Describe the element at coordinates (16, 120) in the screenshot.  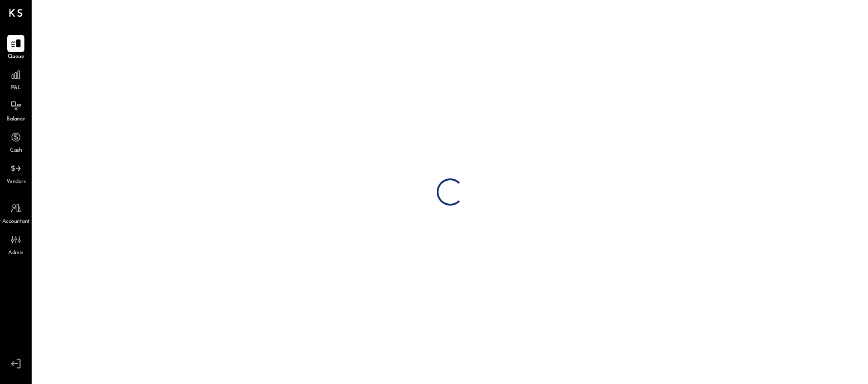
I see `span: Balance` at that location.